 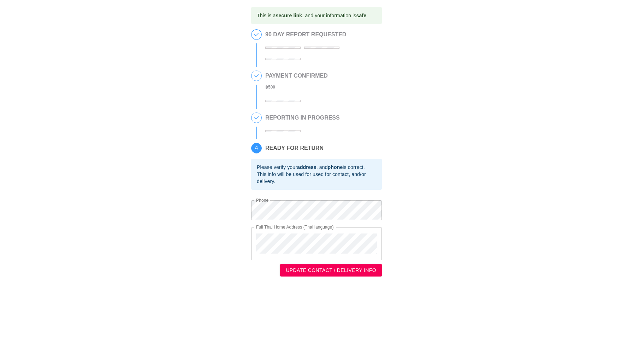 I want to click on span: 1, so click(x=256, y=35).